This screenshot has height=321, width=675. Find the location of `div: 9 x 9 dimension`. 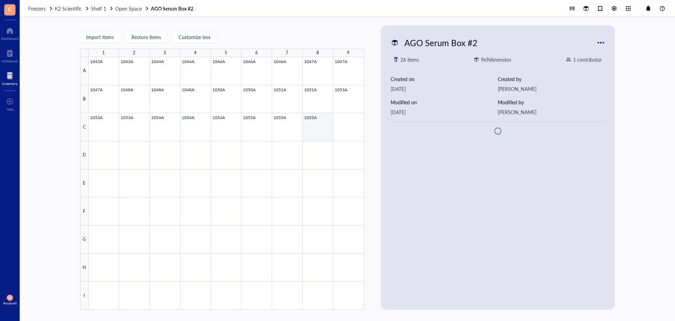

div: 9 x 9 dimension is located at coordinates (496, 59).